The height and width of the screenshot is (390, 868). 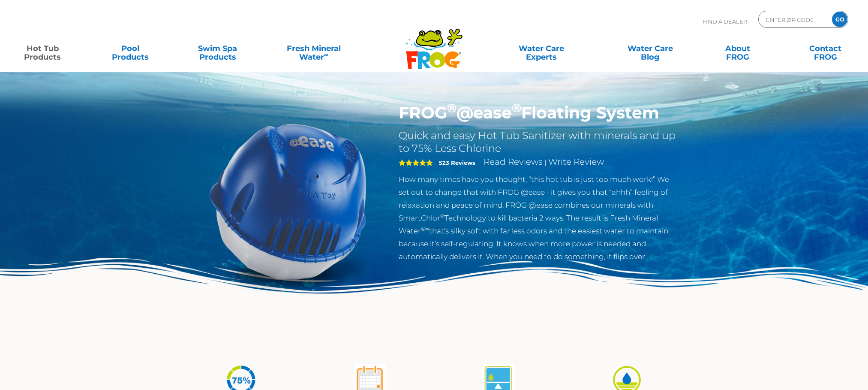 I want to click on a: Swim SpaProducts, so click(x=217, y=48).